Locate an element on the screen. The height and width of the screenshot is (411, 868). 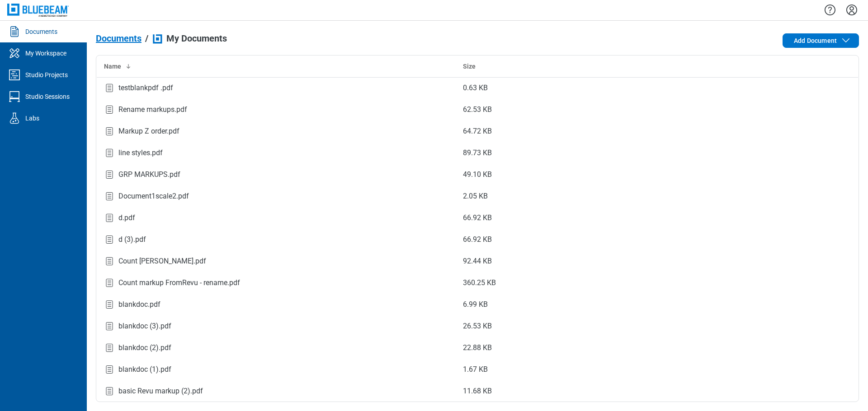
div: testblankpdf .pdf is located at coordinates (146, 88).